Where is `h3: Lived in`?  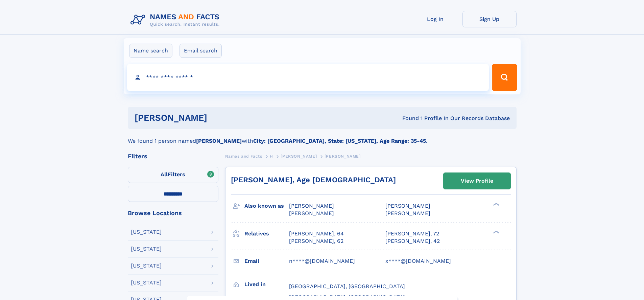
h3: Lived in is located at coordinates (267, 284).